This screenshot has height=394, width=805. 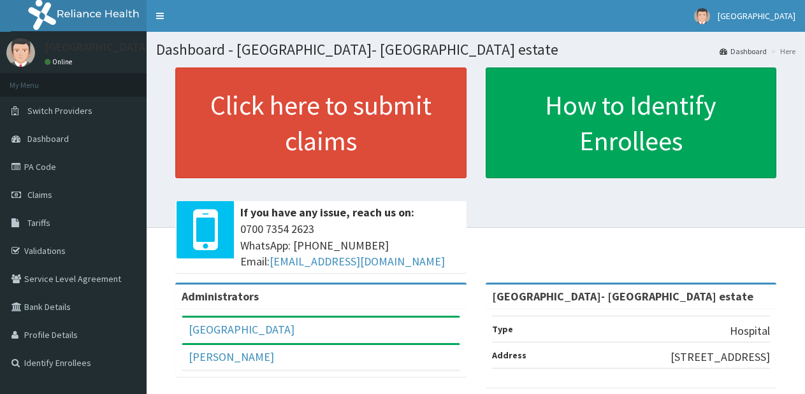 What do you see at coordinates (327, 212) in the screenshot?
I see `b: If you have any issue, reach us on:` at bounding box center [327, 212].